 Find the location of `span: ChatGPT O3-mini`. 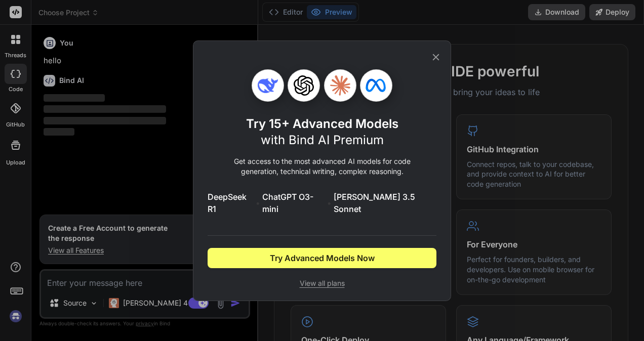

span: ChatGPT O3-mini is located at coordinates (293, 203).